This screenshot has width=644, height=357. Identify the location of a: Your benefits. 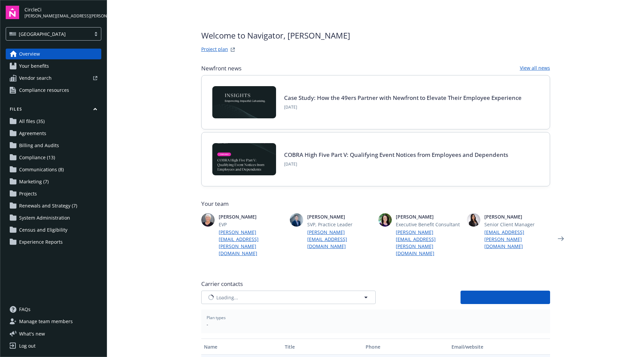
(53, 66).